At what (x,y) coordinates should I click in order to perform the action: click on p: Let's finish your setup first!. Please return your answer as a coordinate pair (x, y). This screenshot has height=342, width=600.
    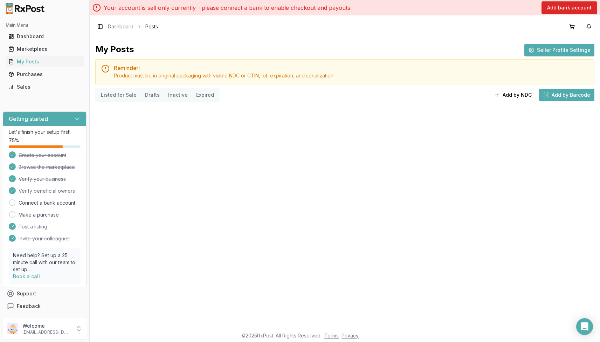
    Looking at the image, I should click on (45, 132).